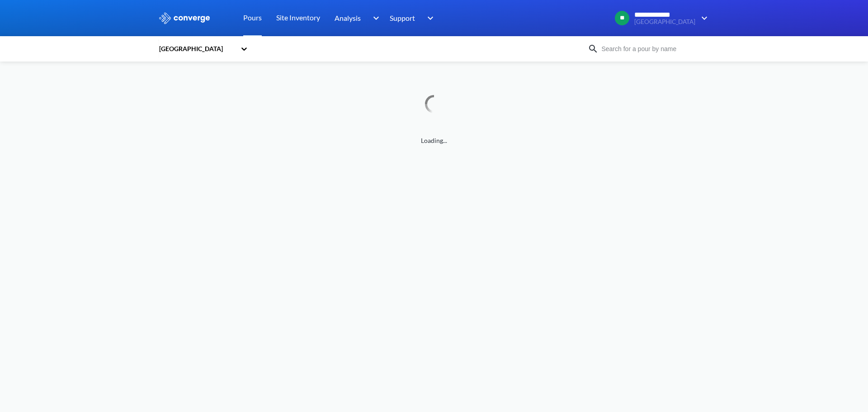 This screenshot has width=868, height=412. I want to click on span: Loading..., so click(434, 141).